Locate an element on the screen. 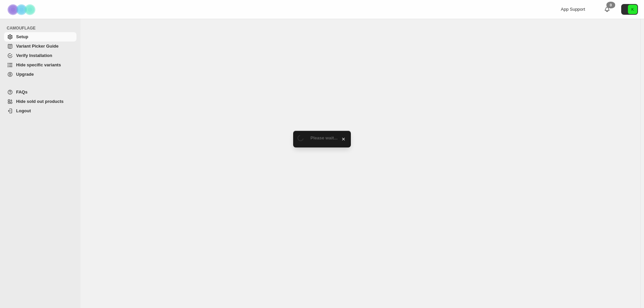 This screenshot has height=308, width=644. a: FAQs is located at coordinates (40, 92).